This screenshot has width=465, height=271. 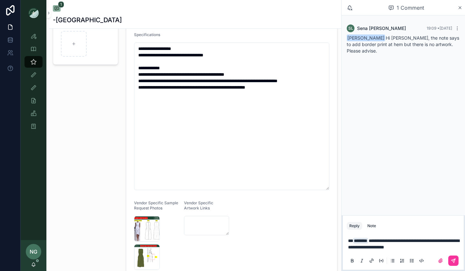 I want to click on button: Reply, so click(x=354, y=226).